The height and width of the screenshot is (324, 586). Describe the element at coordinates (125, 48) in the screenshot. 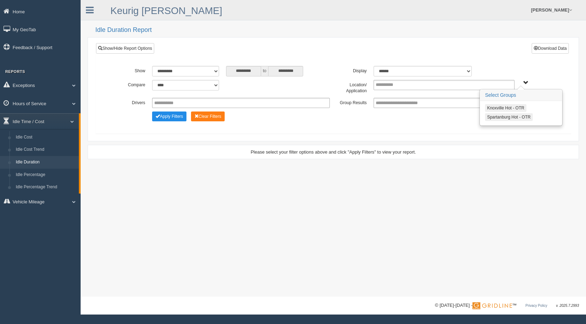

I see `a: Show/Hide Report Options` at that location.